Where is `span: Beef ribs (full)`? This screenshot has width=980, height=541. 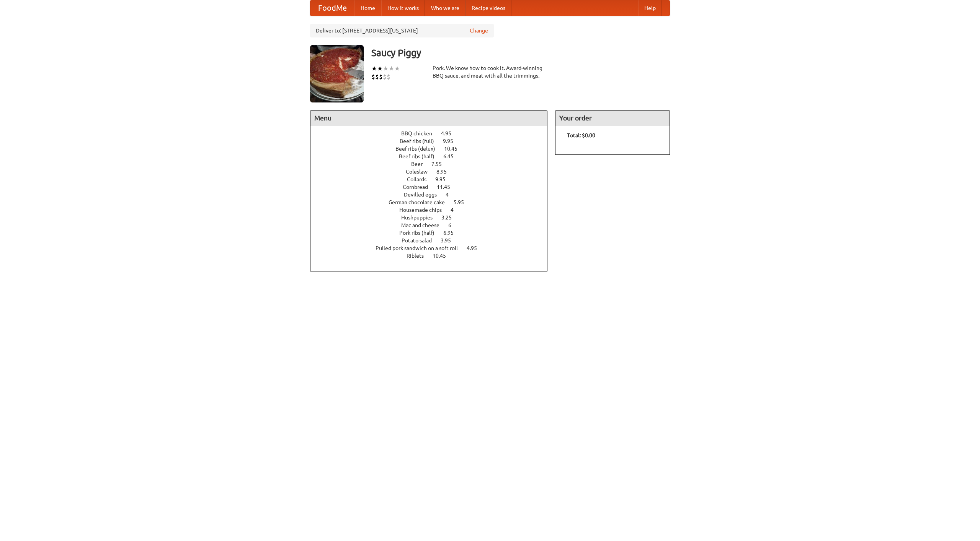
span: Beef ribs (full) is located at coordinates (421, 141).